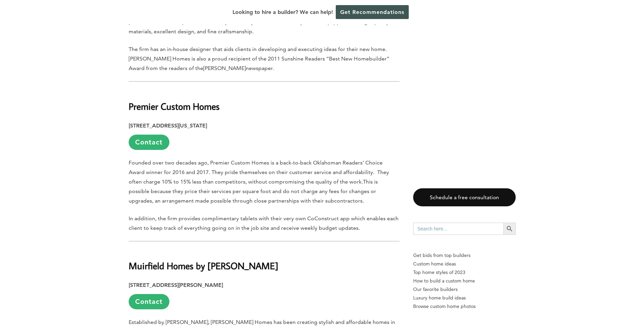 This screenshot has height=327, width=644. I want to click on span: In addition, the firm provides complimentary tablets with their very own CoConstruct app which en..., so click(264, 223).